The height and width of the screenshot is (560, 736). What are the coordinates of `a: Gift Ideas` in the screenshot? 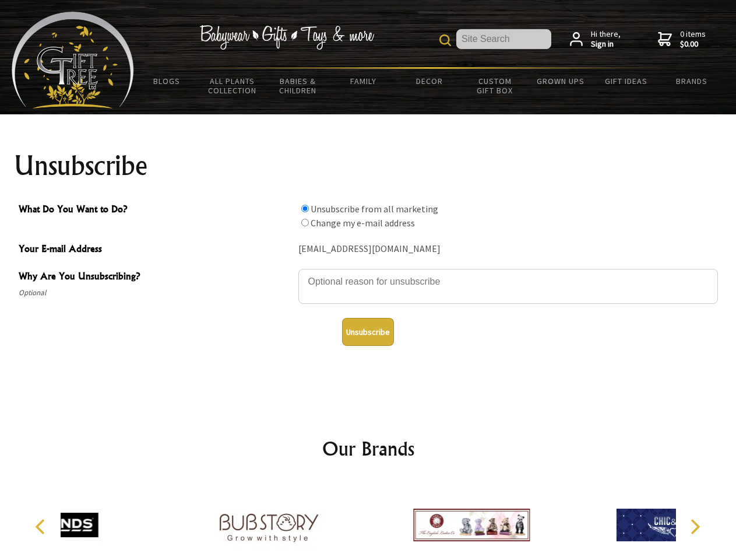 It's located at (626, 81).